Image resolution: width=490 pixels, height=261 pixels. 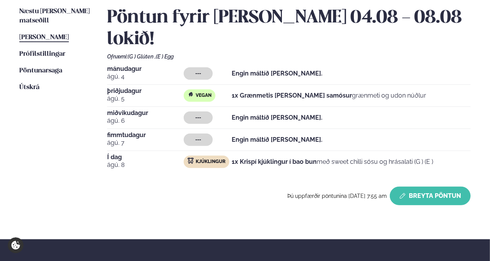 What do you see at coordinates (42, 54) in the screenshot?
I see `a: Prófílstillingar` at bounding box center [42, 54].